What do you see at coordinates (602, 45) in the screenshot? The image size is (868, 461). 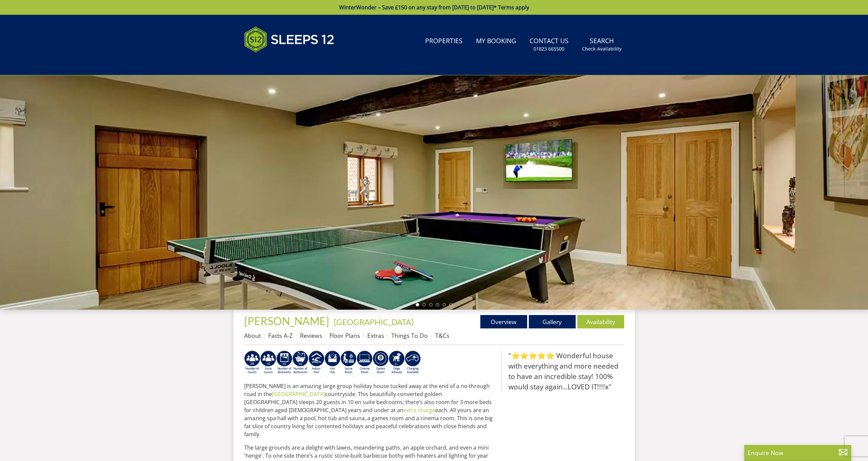 I see `a: SearchCheck Availability` at bounding box center [602, 45].